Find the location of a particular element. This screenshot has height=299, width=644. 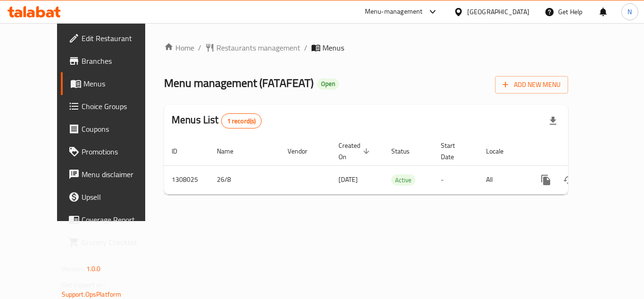

button: Change Status is located at coordinates (568, 180).